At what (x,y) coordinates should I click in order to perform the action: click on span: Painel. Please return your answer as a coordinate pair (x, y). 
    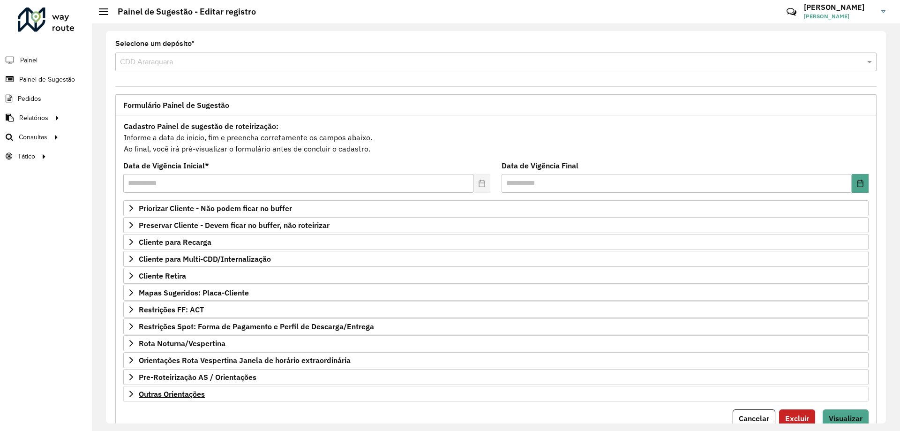
    Looking at the image, I should click on (29, 60).